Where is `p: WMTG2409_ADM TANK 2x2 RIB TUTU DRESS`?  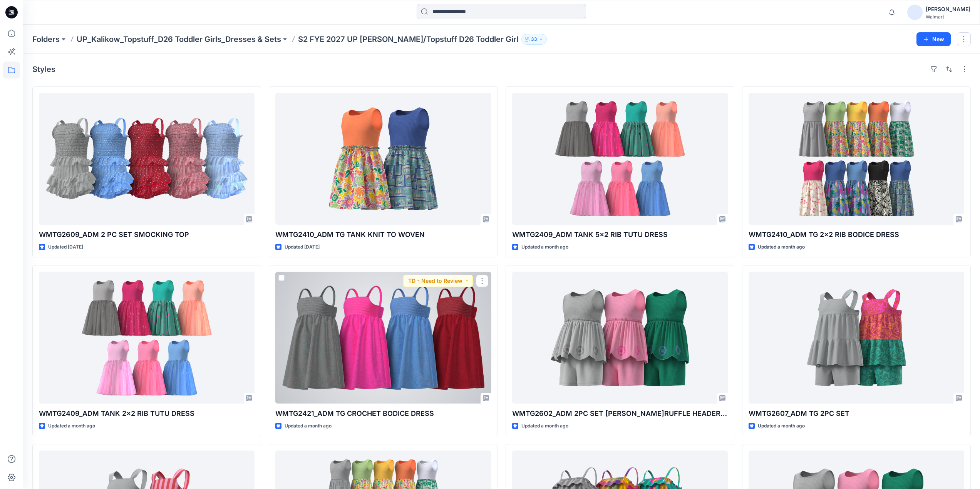 p: WMTG2409_ADM TANK 2x2 RIB TUTU DRESS is located at coordinates (147, 414).